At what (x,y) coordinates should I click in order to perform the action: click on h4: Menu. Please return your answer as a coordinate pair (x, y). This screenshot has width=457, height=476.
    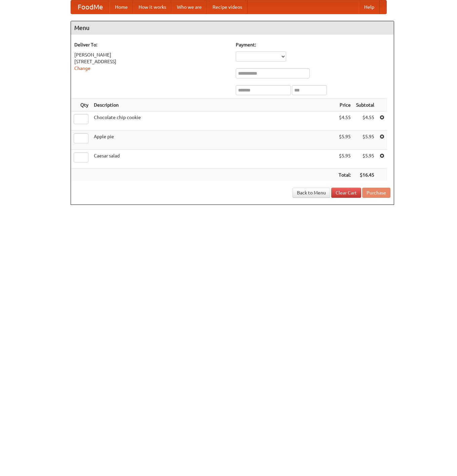
    Looking at the image, I should click on (232, 28).